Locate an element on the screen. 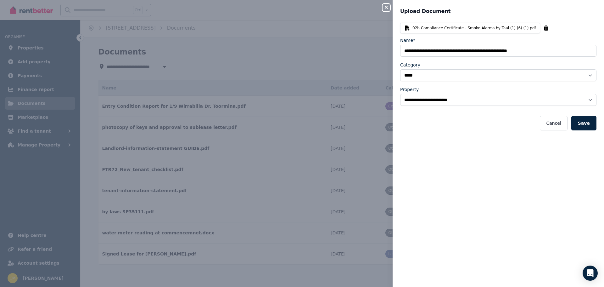  button: Cancel is located at coordinates (553, 123).